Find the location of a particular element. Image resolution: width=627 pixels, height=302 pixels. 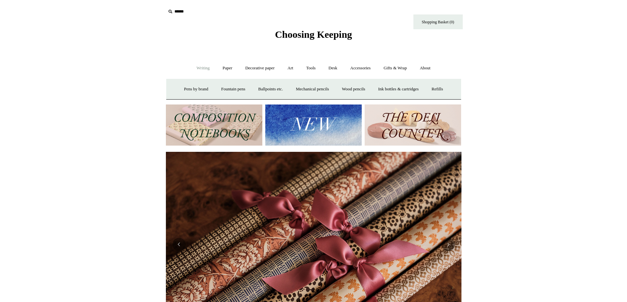

span: Choosing Keeping is located at coordinates (313, 34).